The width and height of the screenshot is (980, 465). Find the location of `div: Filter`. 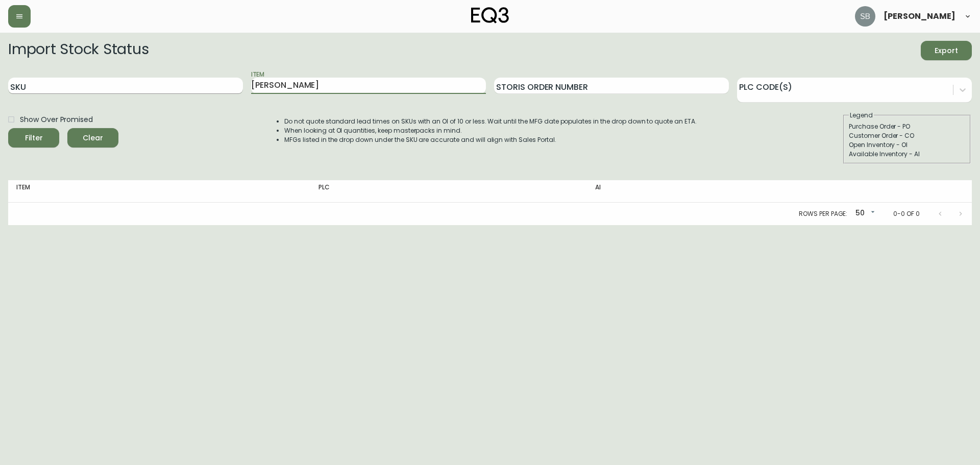

div: Filter is located at coordinates (33, 138).